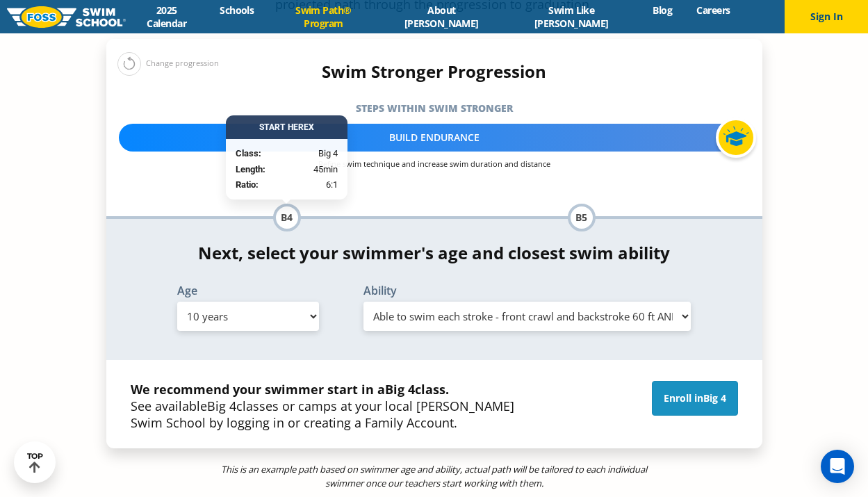 The width and height of the screenshot is (868, 497). Describe the element at coordinates (713, 10) in the screenshot. I see `a: Careers` at that location.